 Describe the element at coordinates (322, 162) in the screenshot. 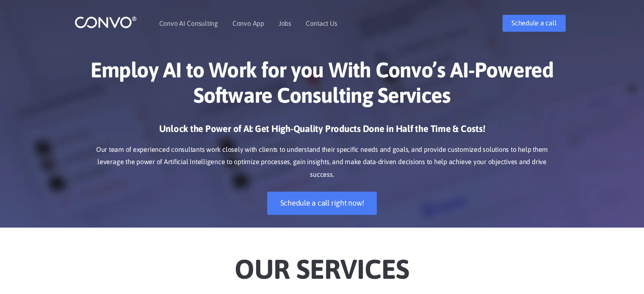

I see `p: Our team of experienced consultants work closely with clients to understand their specific needs ...` at that location.